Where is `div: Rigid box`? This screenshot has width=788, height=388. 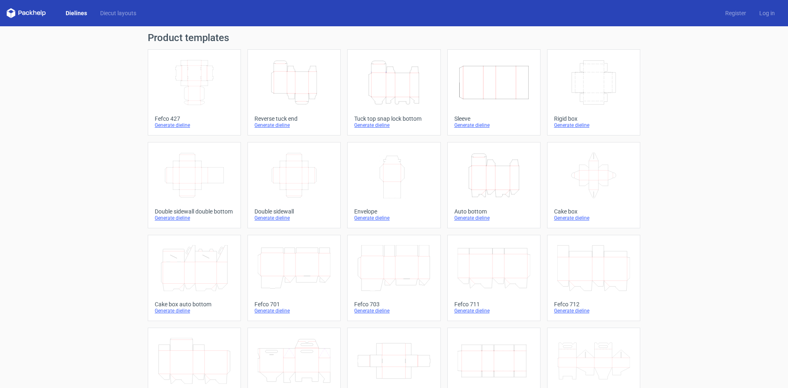 div: Rigid box is located at coordinates (593, 119).